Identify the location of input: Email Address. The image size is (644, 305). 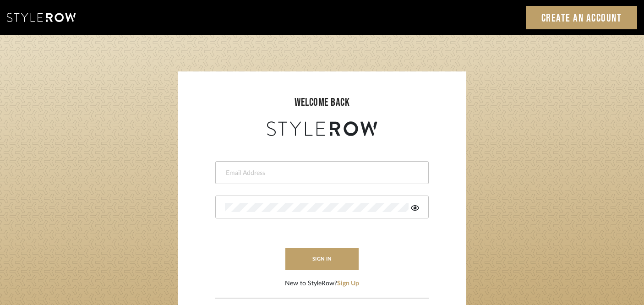
(321, 173).